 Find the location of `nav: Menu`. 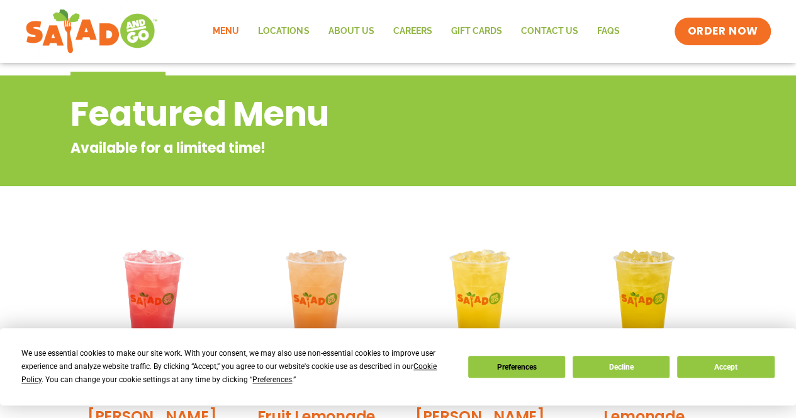

nav: Menu is located at coordinates (416, 31).